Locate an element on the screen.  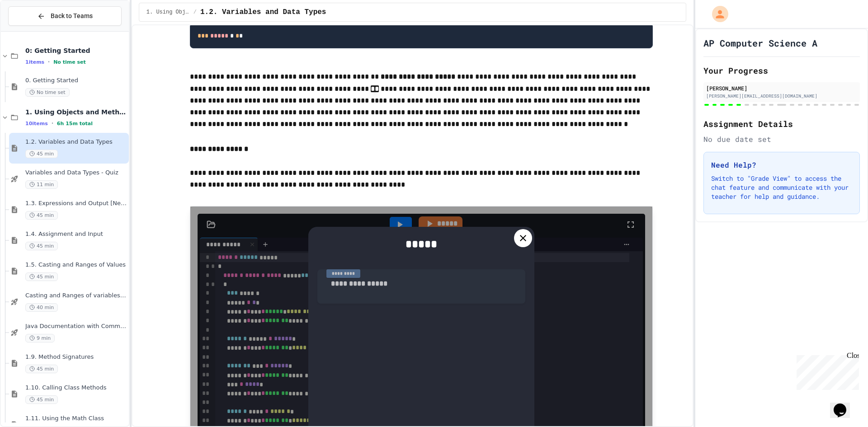
span: 11 min is located at coordinates (42, 185).